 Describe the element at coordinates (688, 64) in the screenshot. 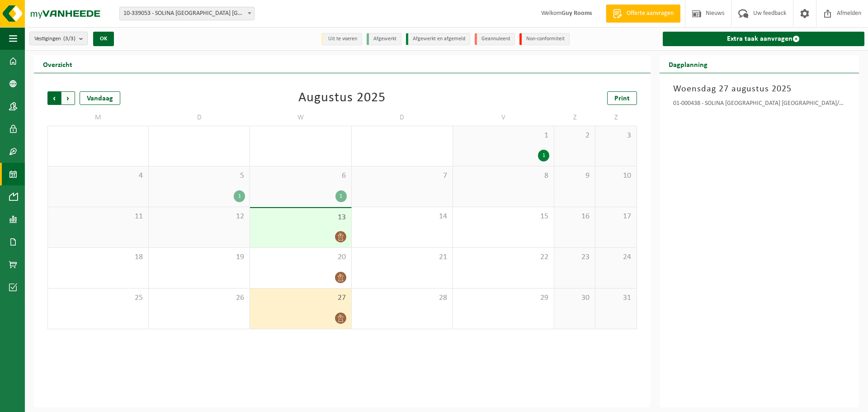

I see `h2: Dagplanning` at that location.